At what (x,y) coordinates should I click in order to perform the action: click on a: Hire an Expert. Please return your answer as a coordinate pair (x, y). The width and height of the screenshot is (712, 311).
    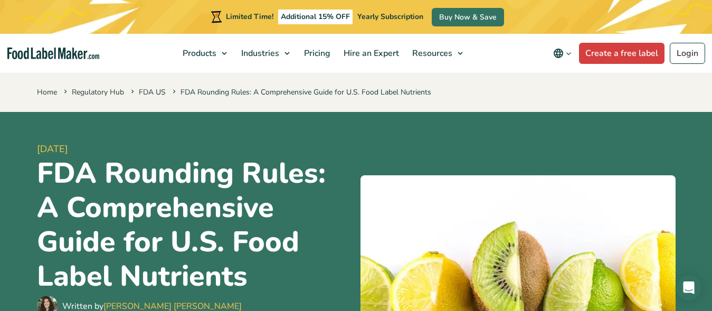
    Looking at the image, I should click on (370, 53).